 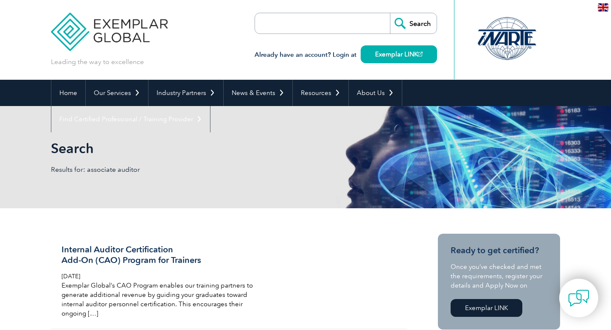 What do you see at coordinates (97, 62) in the screenshot?
I see `p: Leading the way to excellence` at bounding box center [97, 62].